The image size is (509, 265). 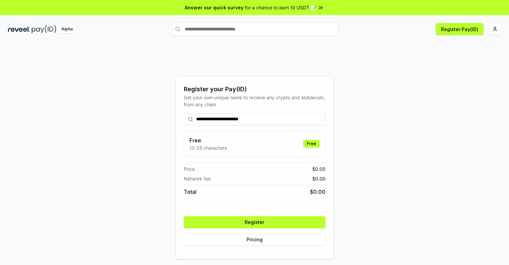 I want to click on div: Get your own unique name to receive any crypto and stablecoin, from any chain, so click(x=255, y=101).